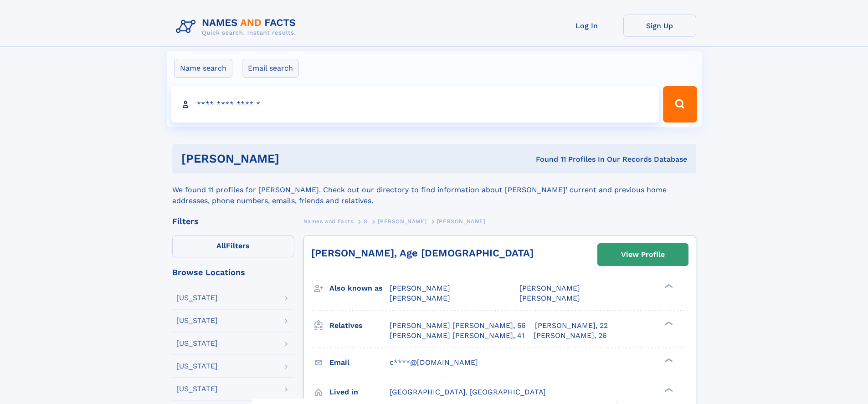  I want to click on div: View Profile, so click(643, 255).